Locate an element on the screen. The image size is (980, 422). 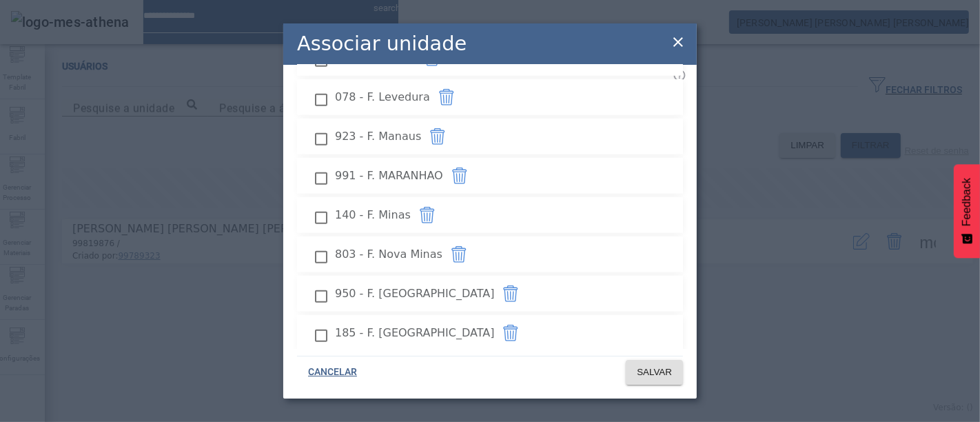
button: SALVAR is located at coordinates (654, 372).